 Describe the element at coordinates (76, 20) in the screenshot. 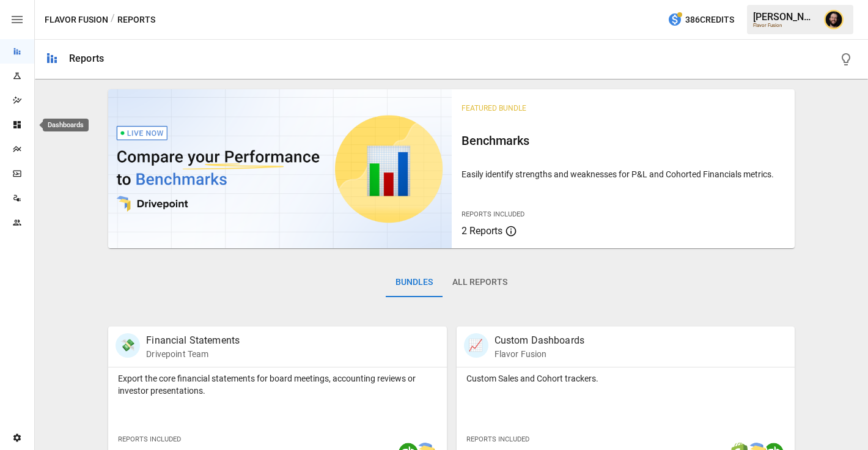

I see `button: Flavor Fusion` at that location.